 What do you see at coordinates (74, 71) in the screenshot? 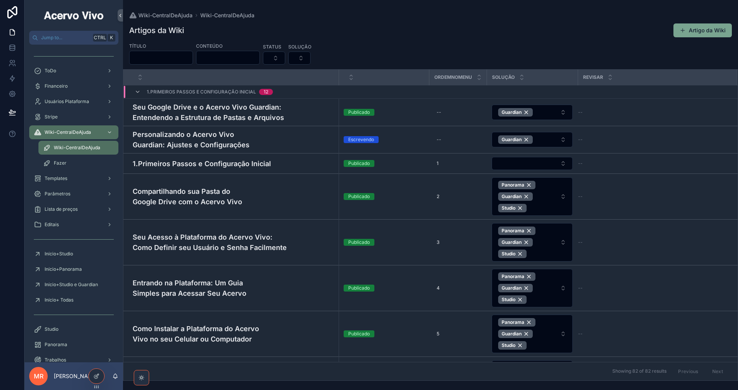
I see `a: ToDo` at bounding box center [74, 71].